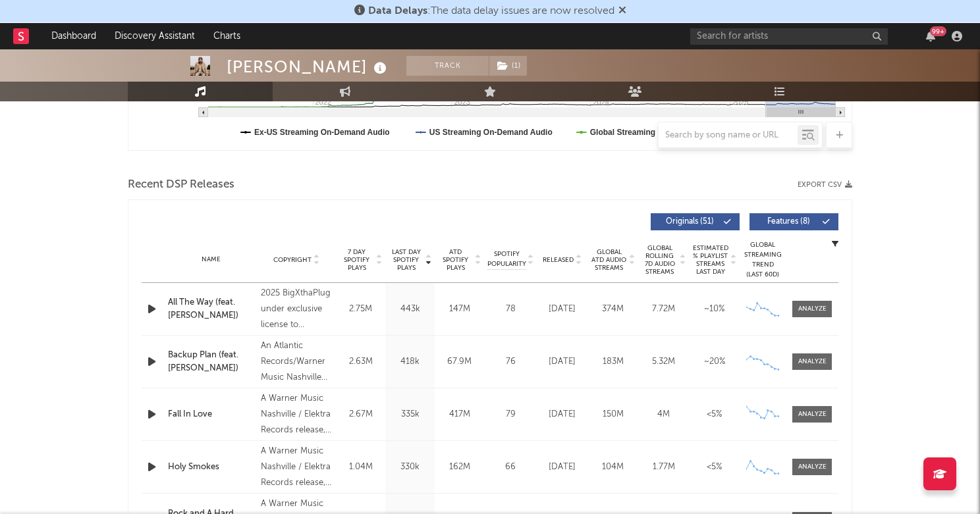 The width and height of the screenshot is (980, 514). What do you see at coordinates (360, 362) in the screenshot?
I see `div: 2.63M` at bounding box center [360, 362].